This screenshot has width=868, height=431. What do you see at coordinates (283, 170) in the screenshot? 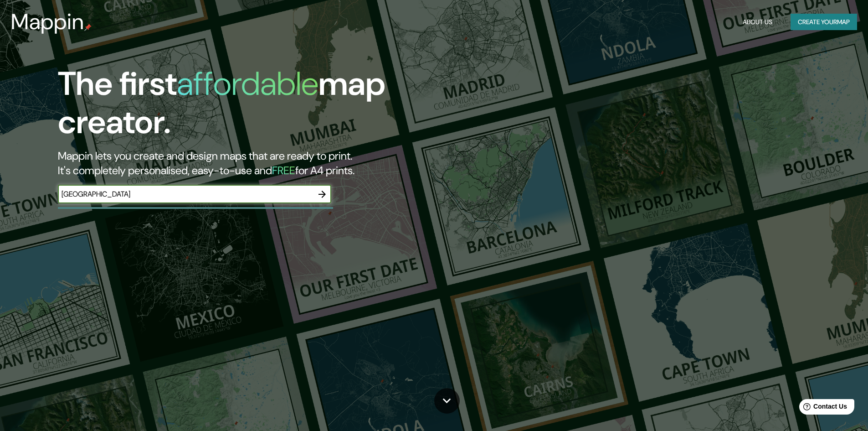
I see `h5: FREE` at bounding box center [283, 170].